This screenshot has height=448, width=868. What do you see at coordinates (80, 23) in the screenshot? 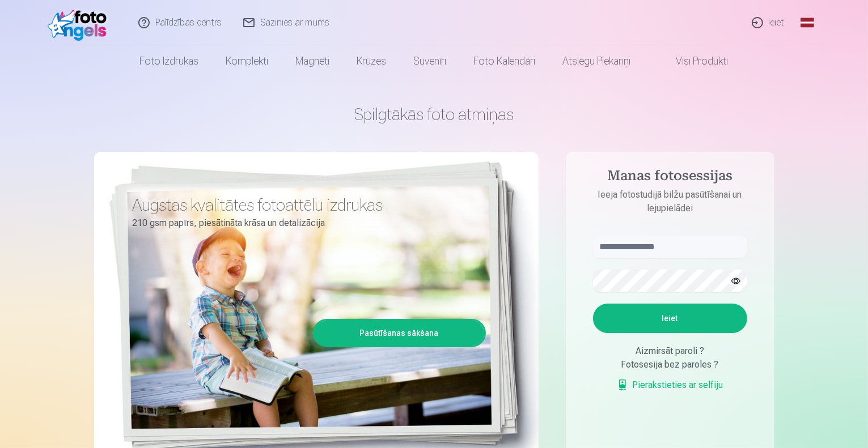
I see `img: /fa1` at bounding box center [80, 23].